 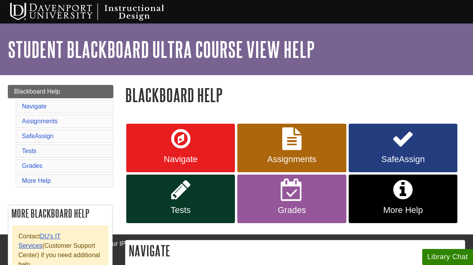 What do you see at coordinates (98, 12) in the screenshot?
I see `img: Davenport University Instructional Design` at bounding box center [98, 12].